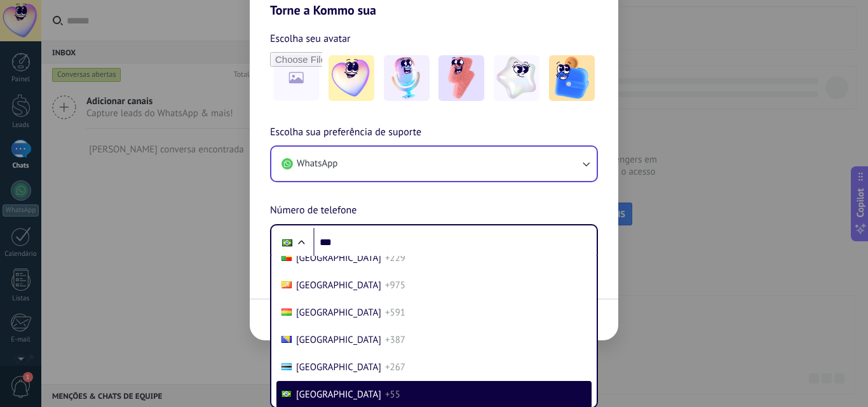  Describe the element at coordinates (434, 164) in the screenshot. I see `button: WhatsApp` at that location.